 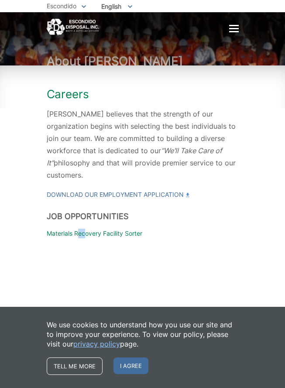 What do you see at coordinates (118, 195) in the screenshot?
I see `a: Download our Employment Application` at bounding box center [118, 195].